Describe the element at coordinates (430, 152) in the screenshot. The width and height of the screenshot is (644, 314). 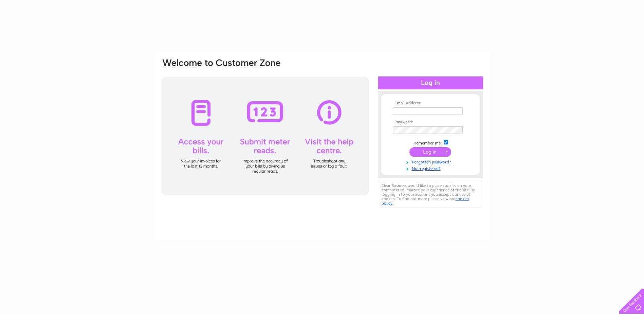
I see `input: Submit` at that location.